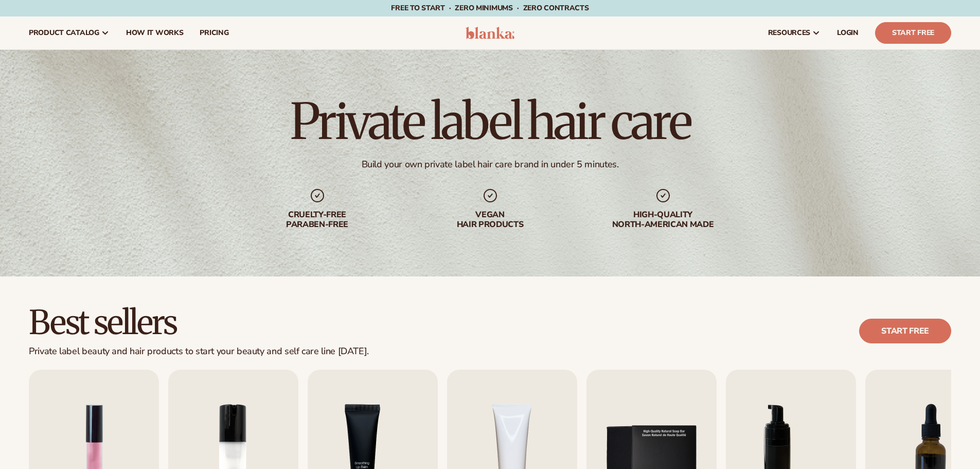 Image resolution: width=980 pixels, height=469 pixels. Describe the element at coordinates (848, 33) in the screenshot. I see `a: LOGIN` at that location.